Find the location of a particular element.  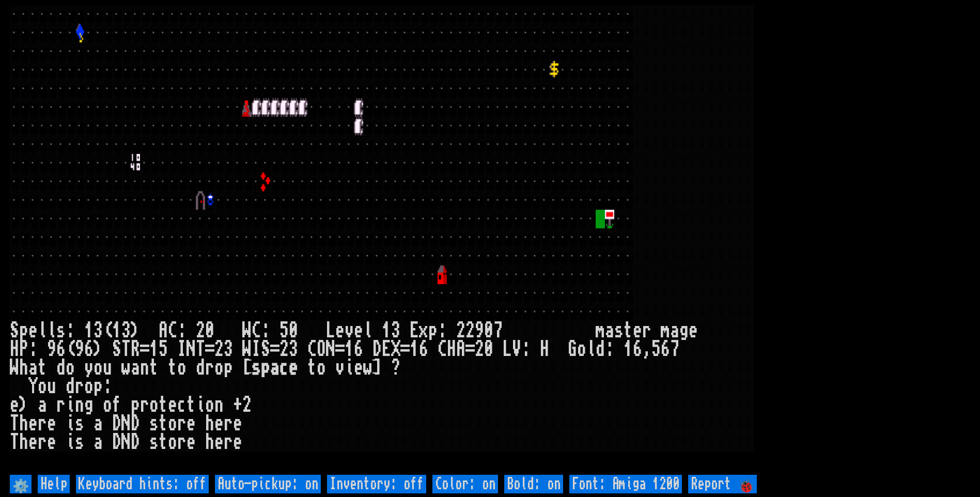

div: g is located at coordinates (89, 405).